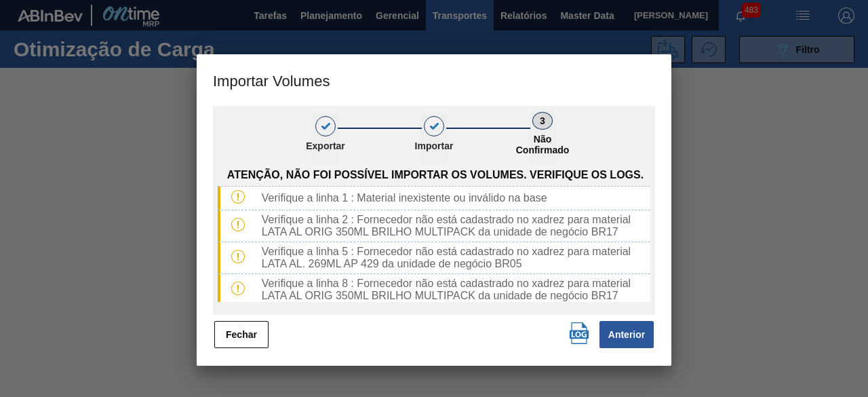  What do you see at coordinates (434, 146) in the screenshot?
I see `p: Importar` at bounding box center [434, 146].